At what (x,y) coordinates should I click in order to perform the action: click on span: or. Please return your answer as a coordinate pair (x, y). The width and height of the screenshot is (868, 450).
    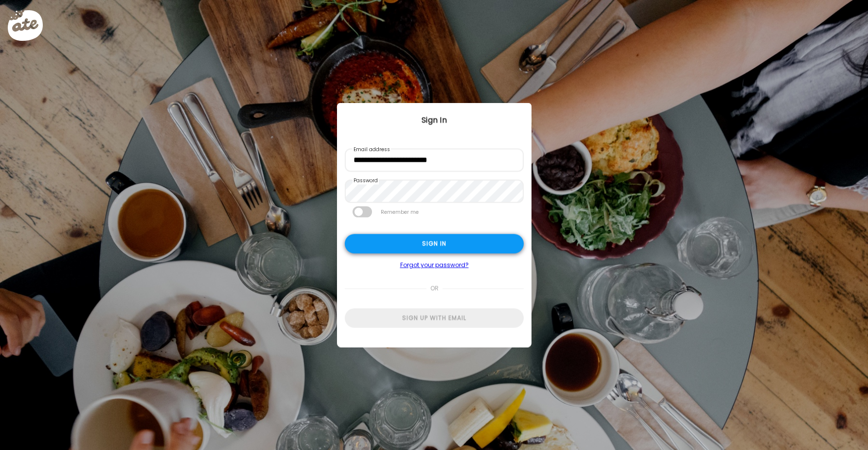
    Looking at the image, I should click on (434, 289).